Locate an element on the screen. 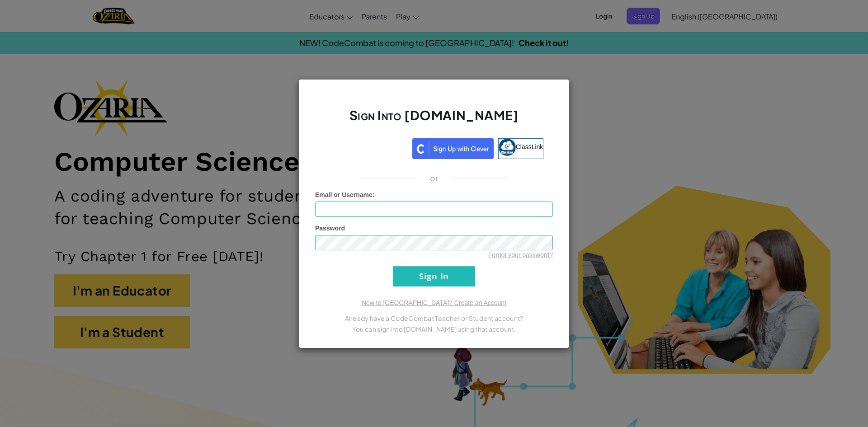 The width and height of the screenshot is (868, 427). p: Already have a CodeCombat Teacher or Student account? is located at coordinates (434, 318).